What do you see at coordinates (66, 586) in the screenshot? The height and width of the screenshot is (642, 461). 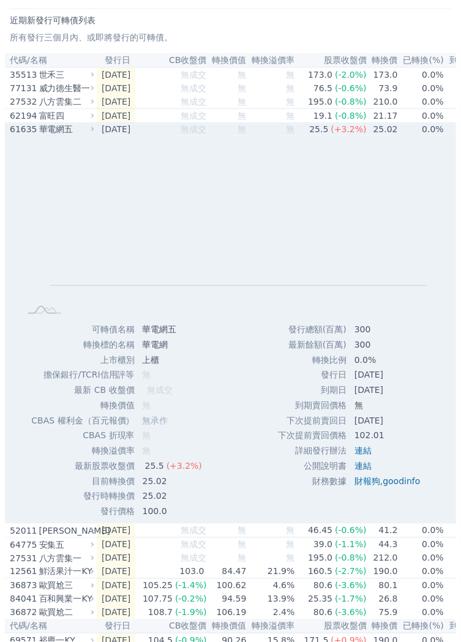 I see `div: 歐買尬三` at bounding box center [66, 586].